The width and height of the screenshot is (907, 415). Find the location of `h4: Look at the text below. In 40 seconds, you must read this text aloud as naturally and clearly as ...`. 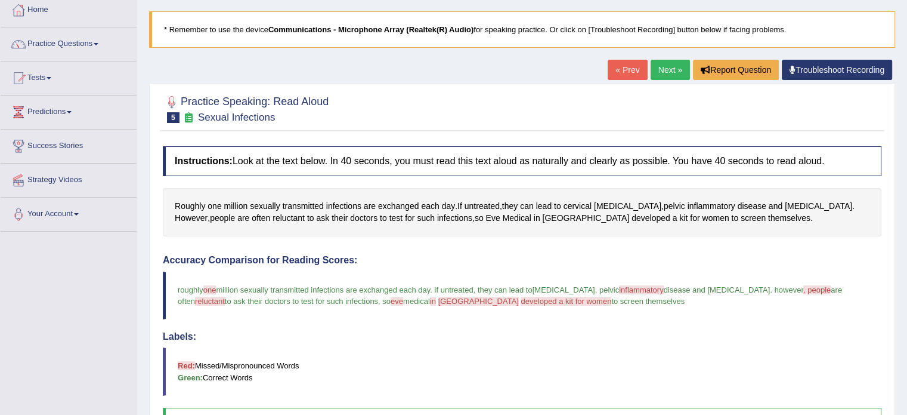

h4: Look at the text below. In 40 seconds, you must read this text aloud as naturally and clearly as ... is located at coordinates (522, 161).